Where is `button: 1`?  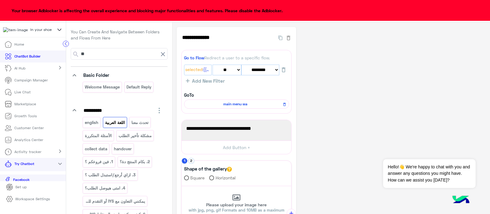 button: 1 is located at coordinates (184, 161).